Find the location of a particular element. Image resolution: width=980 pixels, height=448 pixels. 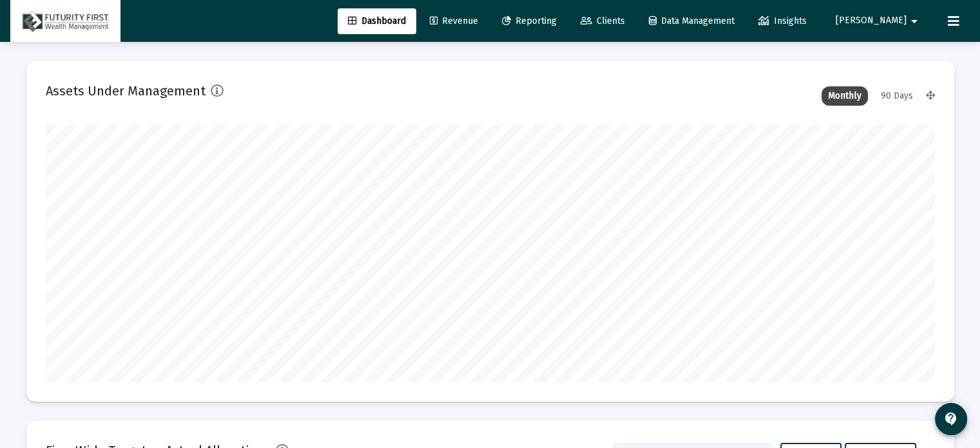

span: Dashboard is located at coordinates (377, 20).